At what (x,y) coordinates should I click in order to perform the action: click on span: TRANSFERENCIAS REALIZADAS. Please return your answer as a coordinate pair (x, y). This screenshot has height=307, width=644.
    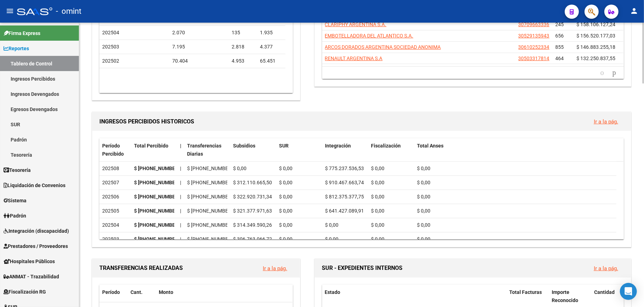
    Looking at the image, I should click on (141, 268).